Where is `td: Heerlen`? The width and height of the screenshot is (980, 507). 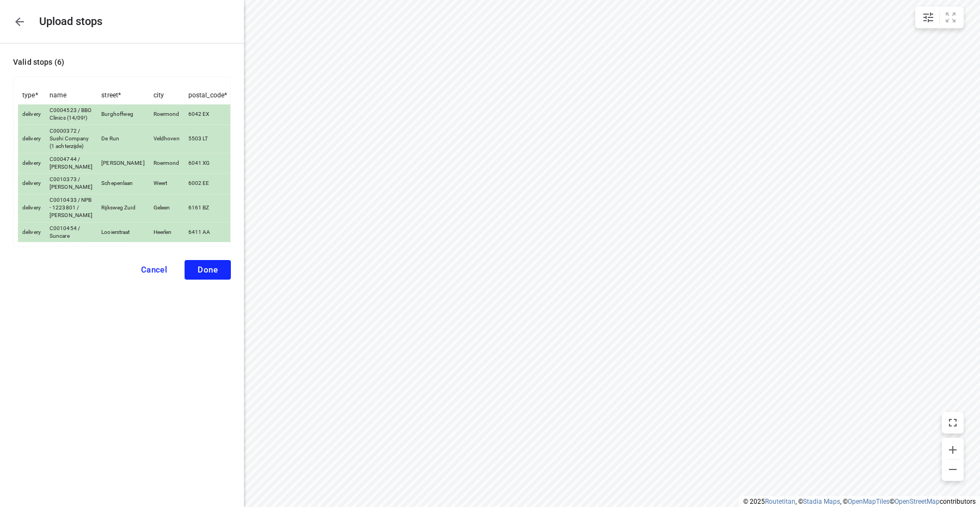 td: Heerlen is located at coordinates (167, 232).